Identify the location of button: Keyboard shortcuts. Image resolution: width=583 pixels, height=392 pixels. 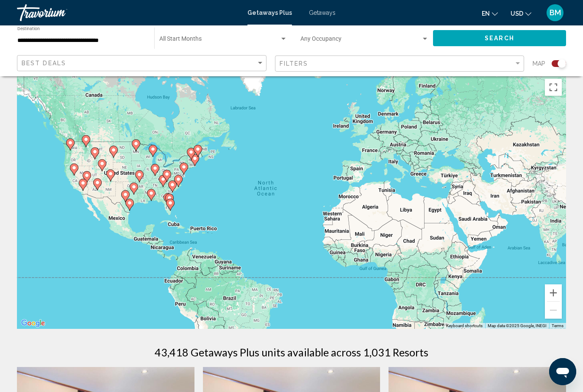
(464, 326).